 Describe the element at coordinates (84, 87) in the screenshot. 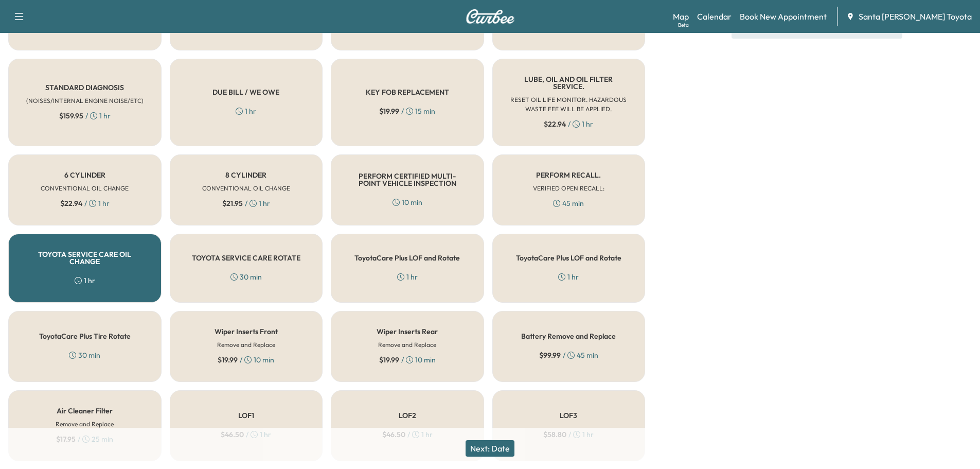

I see `h5: STANDARD DIAGNOSIS` at that location.